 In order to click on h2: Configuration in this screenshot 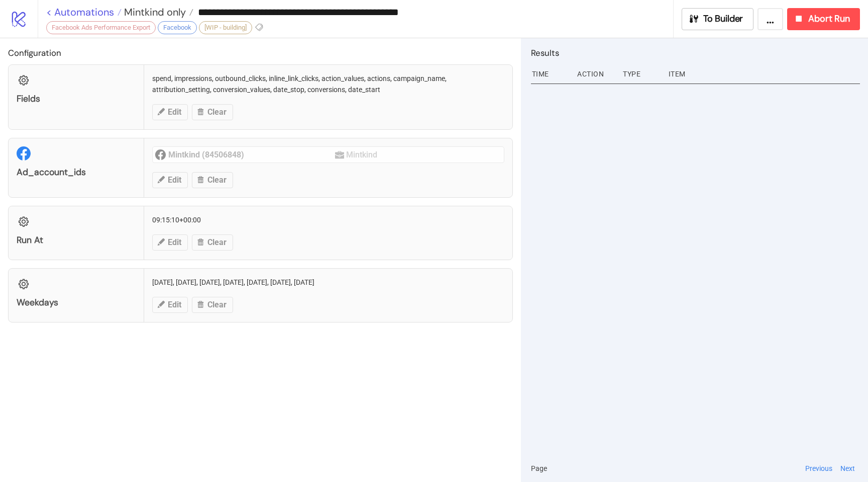, I will do `click(260, 53)`.